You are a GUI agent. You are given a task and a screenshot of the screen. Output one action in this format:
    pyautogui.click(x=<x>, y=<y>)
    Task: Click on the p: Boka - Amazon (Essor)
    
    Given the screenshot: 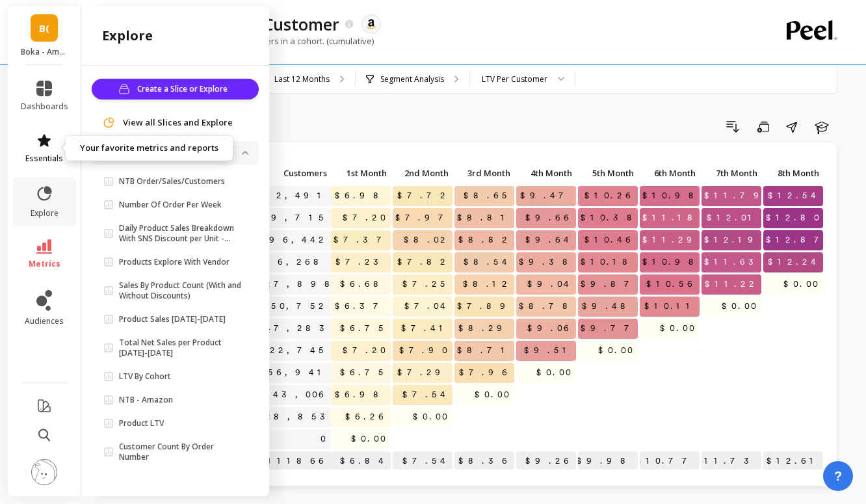 What is the action you would take?
    pyautogui.click(x=44, y=52)
    